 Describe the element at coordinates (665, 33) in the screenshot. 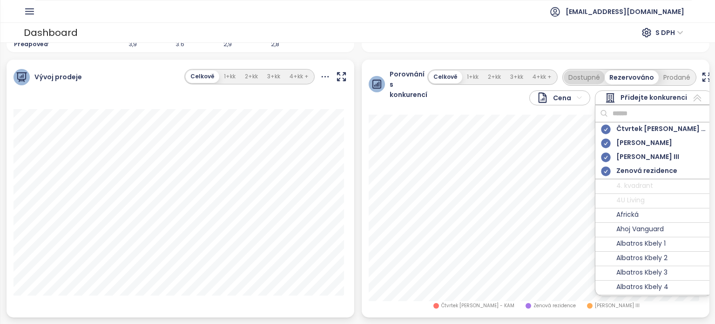

I see `font: S DPH` at that location.